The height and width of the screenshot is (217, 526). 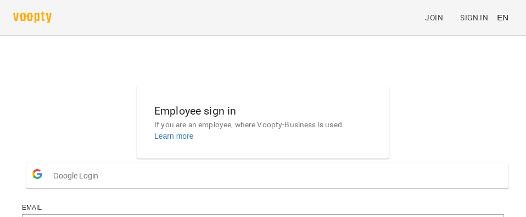 I want to click on span: Join, so click(x=434, y=18).